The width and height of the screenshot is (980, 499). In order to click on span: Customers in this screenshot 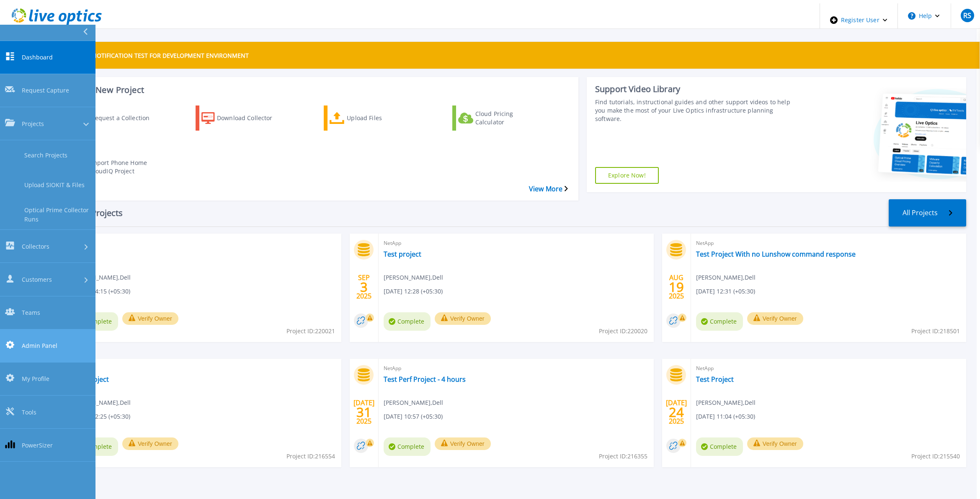, I will do `click(37, 280)`.